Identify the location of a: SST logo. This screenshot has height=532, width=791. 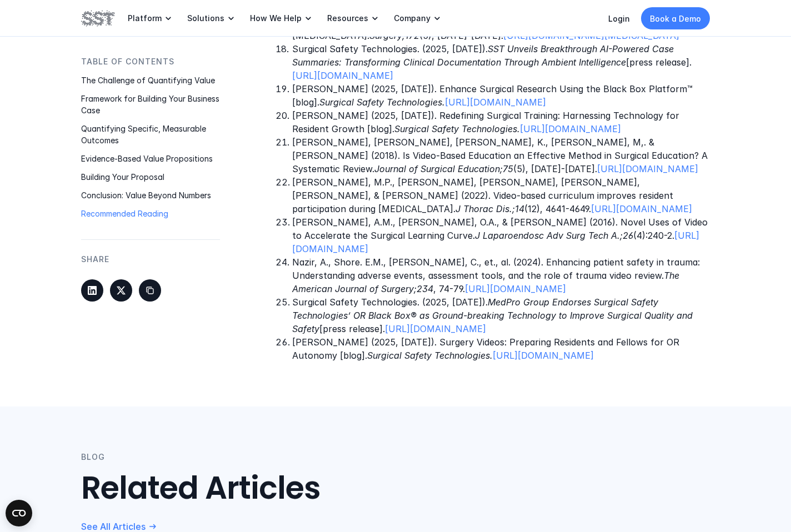
(98, 18).